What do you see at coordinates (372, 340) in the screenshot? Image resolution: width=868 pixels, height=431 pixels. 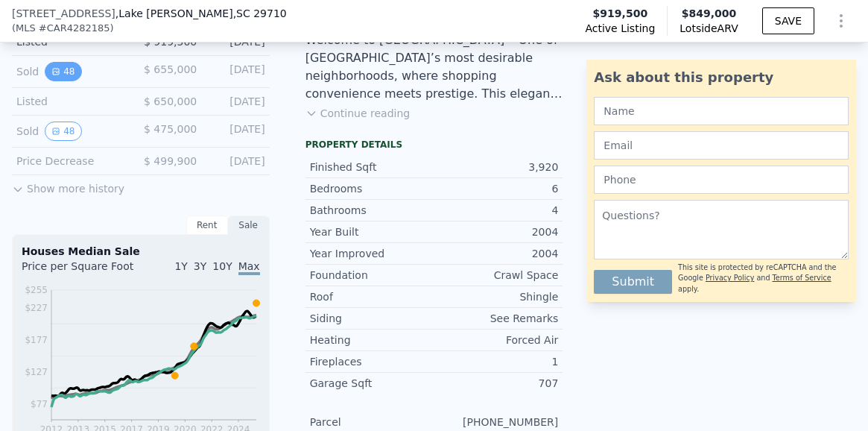 I see `div: Heating` at bounding box center [372, 340].